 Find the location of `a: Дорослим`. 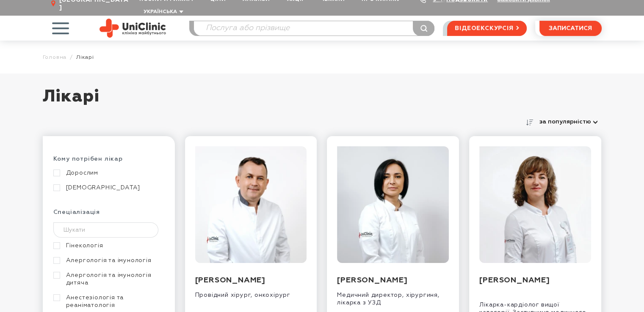

a: Дорослим is located at coordinates (108, 173).